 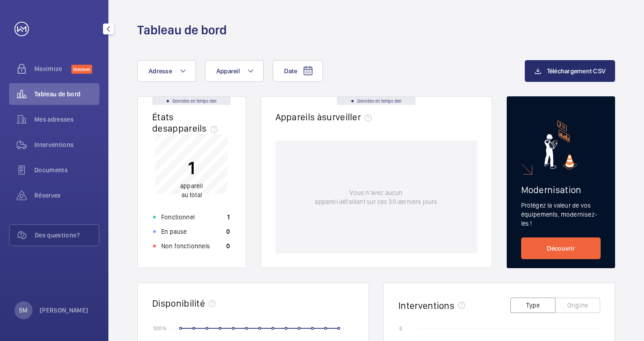 What do you see at coordinates (326, 117) in the screenshot?
I see `h2: Appareils à` at bounding box center [326, 117].